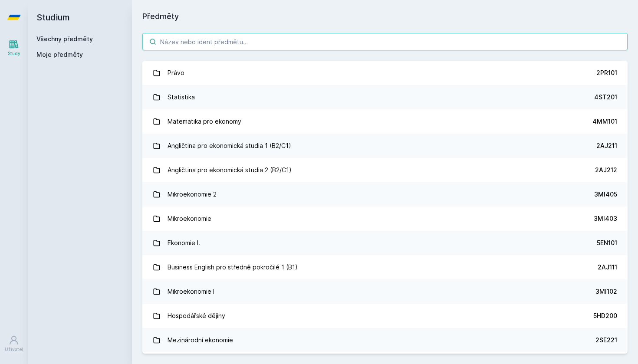 This screenshot has width=638, height=364. What do you see at coordinates (385, 219) in the screenshot?
I see `a: Mikroekonomie 3MI403` at bounding box center [385, 219].